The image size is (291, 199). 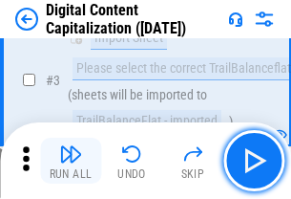 I want to click on img: Run All, so click(x=71, y=154).